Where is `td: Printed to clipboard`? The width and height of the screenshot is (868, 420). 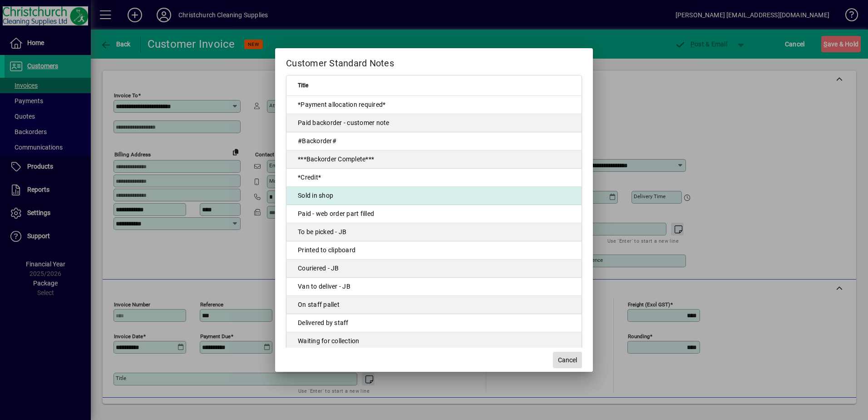
td: Printed to clipboard is located at coordinates (434, 250).